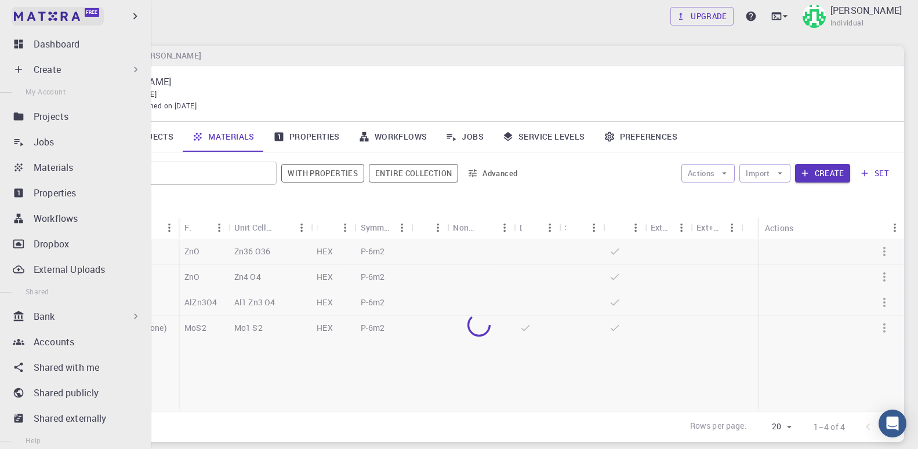  Describe the element at coordinates (78, 419) in the screenshot. I see `a: Shared externally` at that location.